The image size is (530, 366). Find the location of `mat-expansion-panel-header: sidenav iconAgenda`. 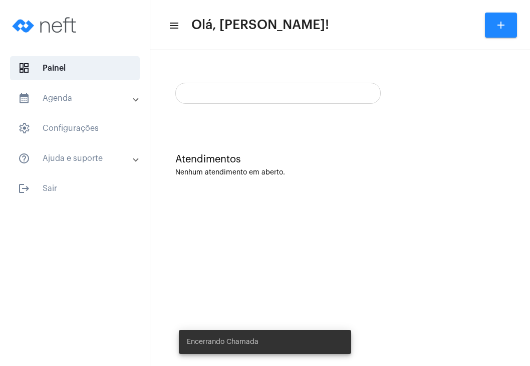

mat-expansion-panel-header: sidenav iconAgenda is located at coordinates (78, 98).